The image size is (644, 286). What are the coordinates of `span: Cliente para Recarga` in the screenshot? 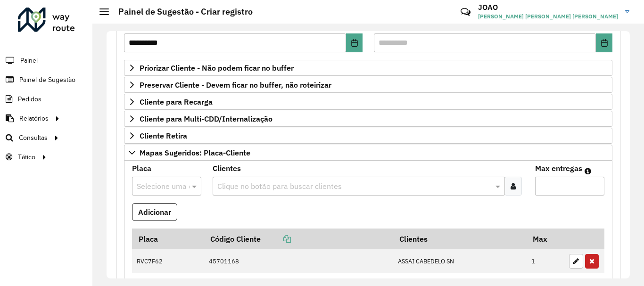 It's located at (176, 102).